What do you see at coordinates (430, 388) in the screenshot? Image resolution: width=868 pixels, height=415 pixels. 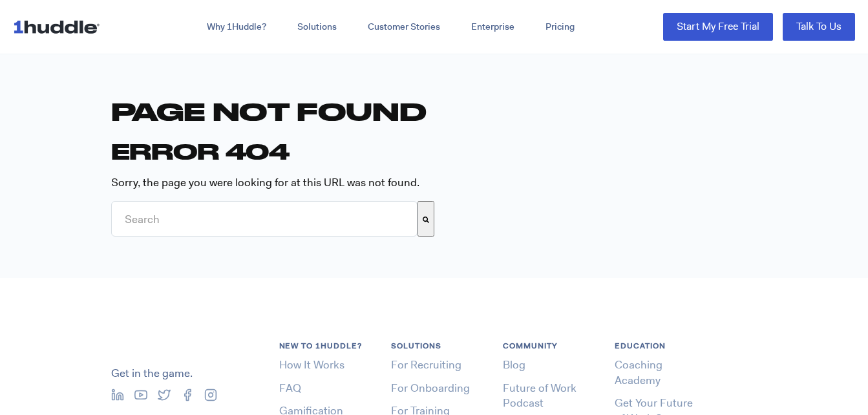 I see `a: For Onboarding` at bounding box center [430, 388].